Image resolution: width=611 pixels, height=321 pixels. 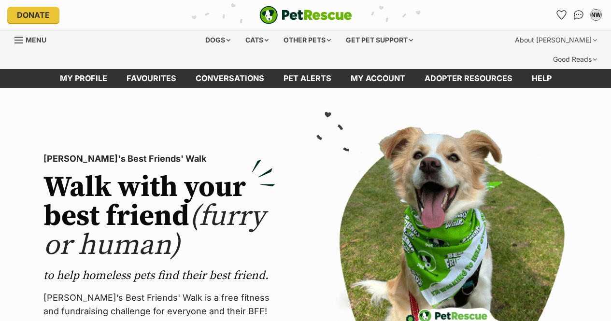 I want to click on span: (furry or human), so click(x=154, y=231).